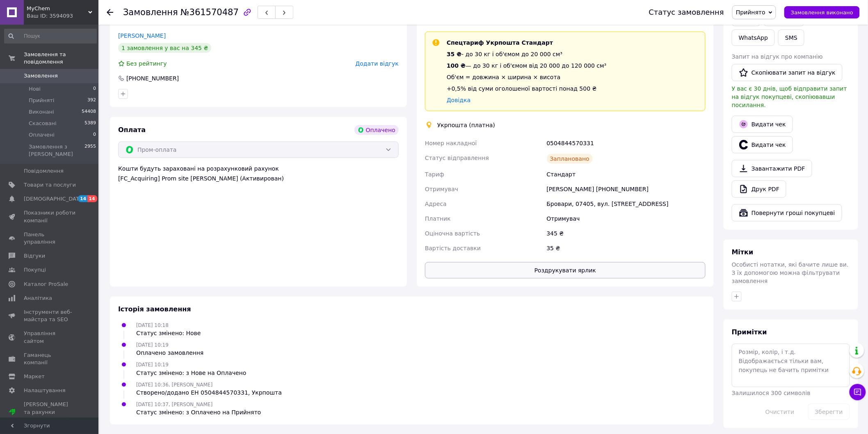 The image size is (868, 434). I want to click on span: Адреса, so click(436, 204).